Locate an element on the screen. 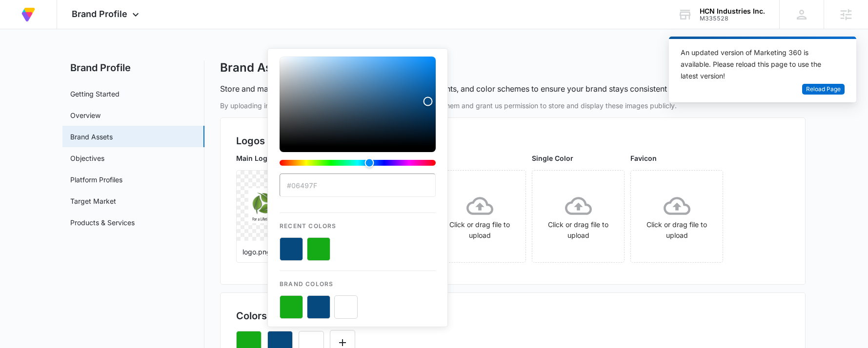 The width and height of the screenshot is (868, 348). p: By uploading images, you confirm that you have the legal right to use them and grant us permissio... is located at coordinates (513, 105).